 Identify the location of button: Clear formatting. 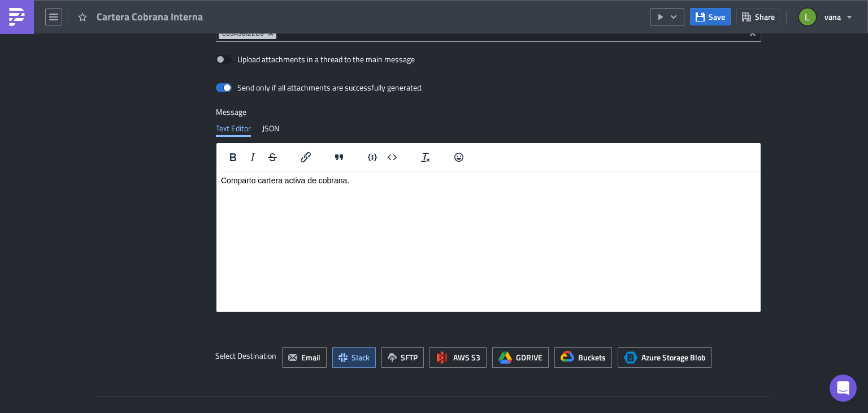
(425, 157).